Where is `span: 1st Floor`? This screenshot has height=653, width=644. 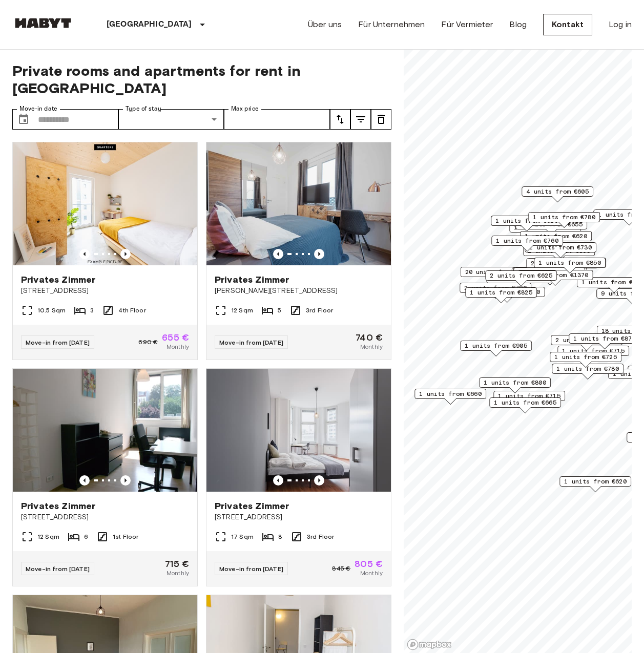 span: 1st Floor is located at coordinates (126, 537).